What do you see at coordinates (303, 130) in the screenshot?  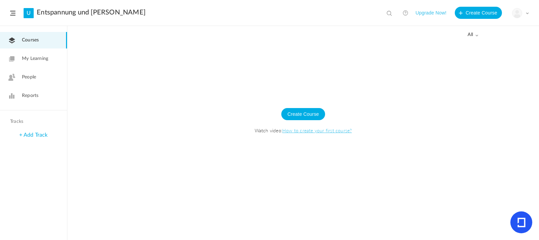 I see `span: Watch video:` at bounding box center [303, 130].